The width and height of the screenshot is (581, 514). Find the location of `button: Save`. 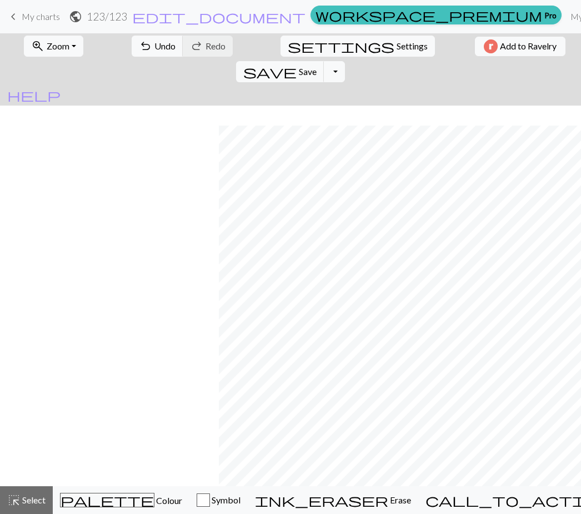

button: Save is located at coordinates (280, 72).